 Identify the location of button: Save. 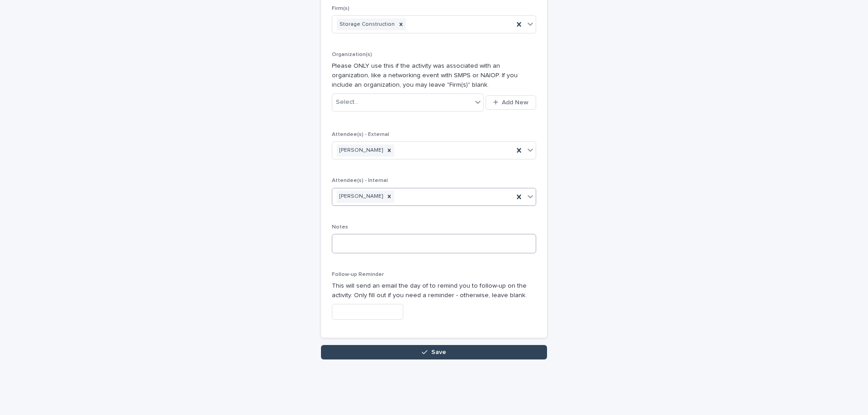
(434, 352).